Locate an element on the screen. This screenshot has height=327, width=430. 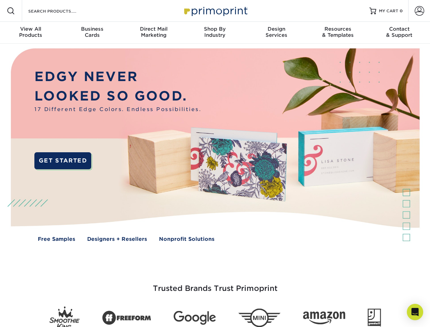
p: LOOKED SO GOOD. is located at coordinates (118, 96).